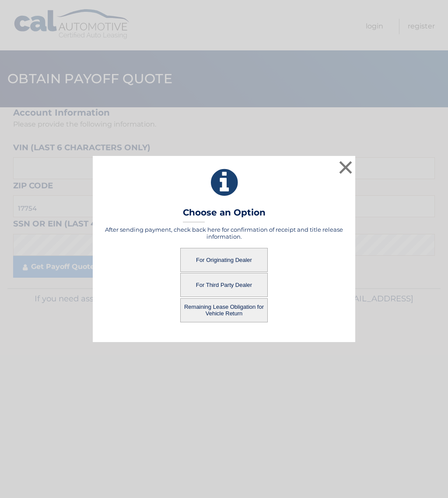 The width and height of the screenshot is (448, 498). What do you see at coordinates (224, 310) in the screenshot?
I see `button: Remaining Lease Obligation for Vehicle Return` at bounding box center [224, 310].